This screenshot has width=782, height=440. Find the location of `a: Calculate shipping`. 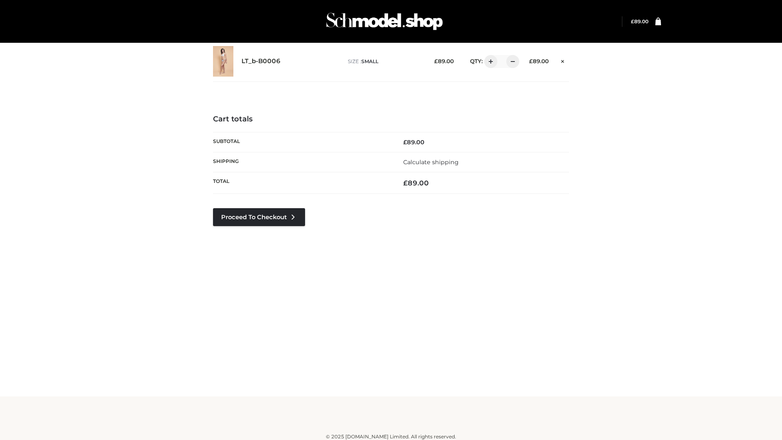

a: Calculate shipping is located at coordinates (431, 162).